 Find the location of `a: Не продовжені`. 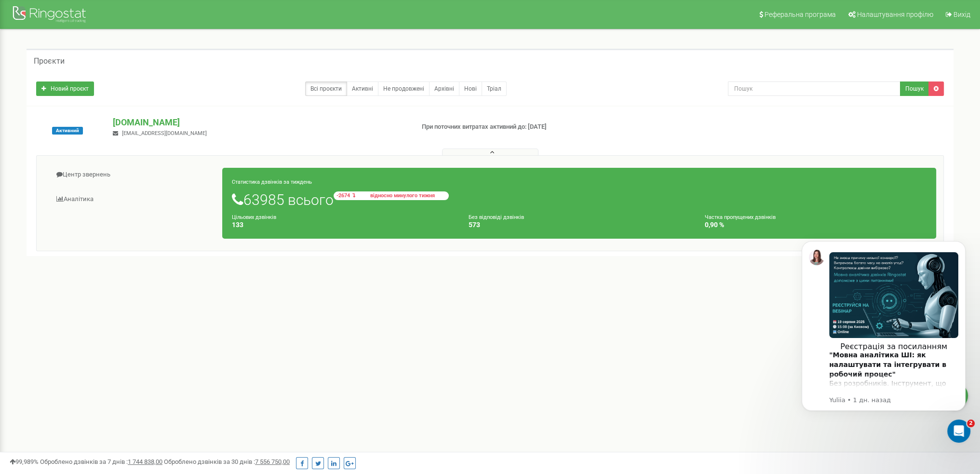

a: Не продовжені is located at coordinates (404, 88).